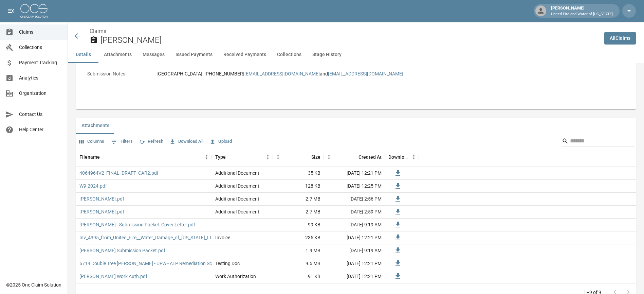 This screenshot has height=294, width=644. What do you see at coordinates (33, 285) in the screenshot?
I see `div: © 2025 One Claim Solution` at bounding box center [33, 285].